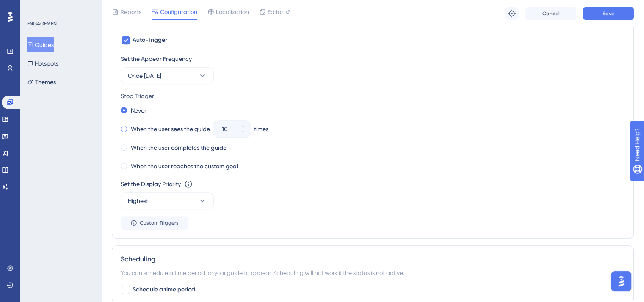  I want to click on button: Themes, so click(42, 82).